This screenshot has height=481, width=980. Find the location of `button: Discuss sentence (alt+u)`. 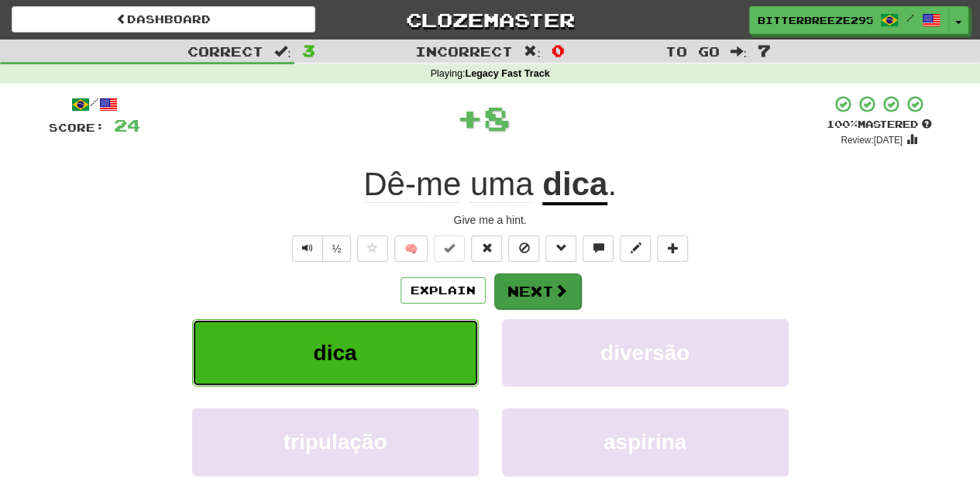

button: Discuss sentence (alt+u) is located at coordinates (598, 249).